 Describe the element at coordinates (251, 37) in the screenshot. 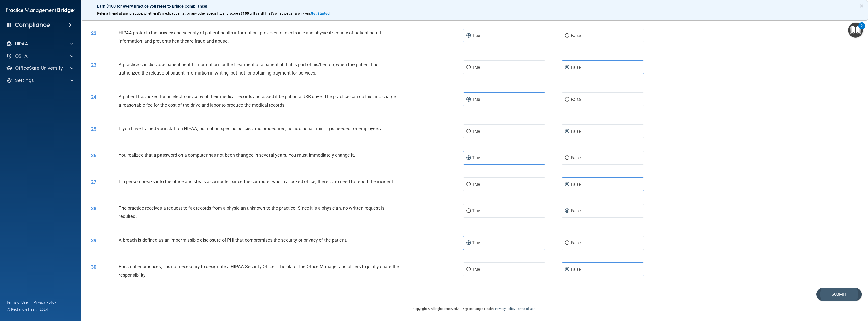

I see `span: HIPAA protects the privacy and security of patient health information, provides for electronic an...` at that location.